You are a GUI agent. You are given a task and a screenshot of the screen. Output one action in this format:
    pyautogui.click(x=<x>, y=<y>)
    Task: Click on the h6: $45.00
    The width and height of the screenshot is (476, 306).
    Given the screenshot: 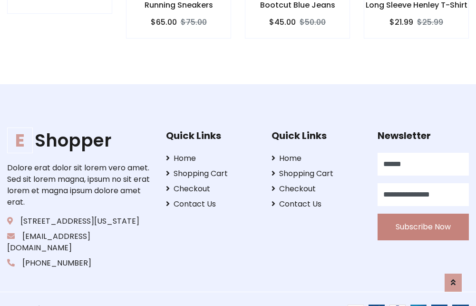 What is the action you would take?
    pyautogui.click(x=283, y=22)
    